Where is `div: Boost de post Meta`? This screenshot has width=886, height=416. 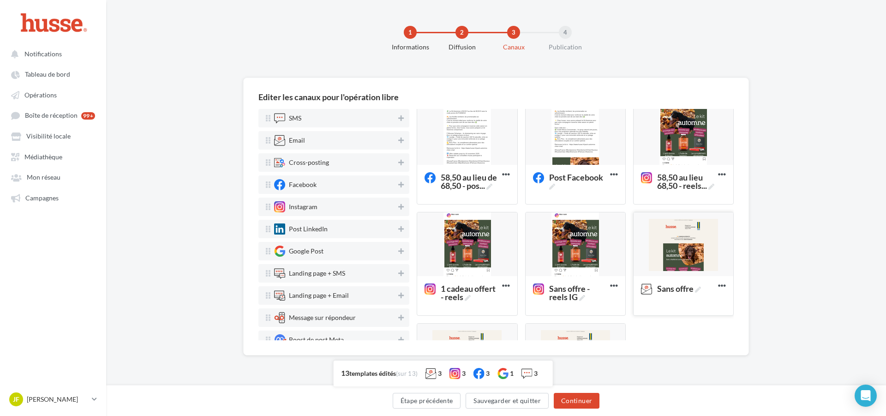 div: Boost de post Meta is located at coordinates (316, 340).